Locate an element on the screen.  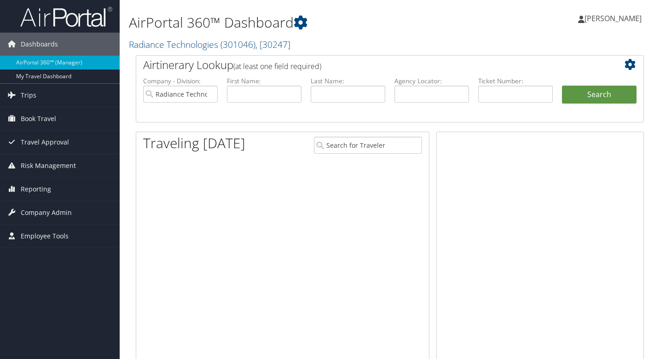
span: Risk Management is located at coordinates (48, 166).